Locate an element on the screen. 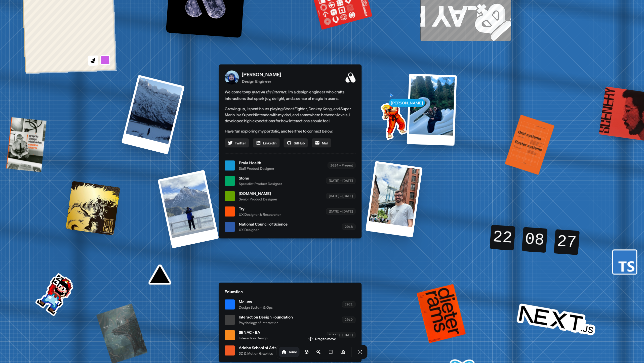 This screenshot has width=644, height=363. p: Have fun exploring my portfolio, and feel free to connect below. is located at coordinates (290, 131).